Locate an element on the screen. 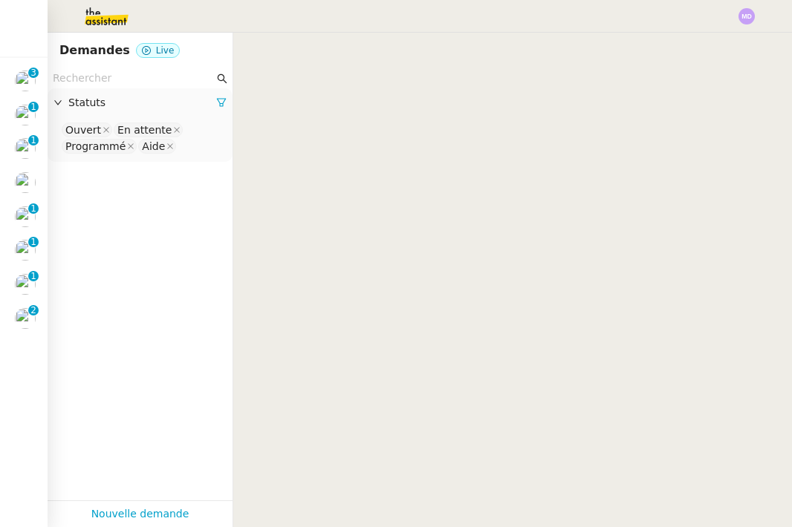  p: 3 is located at coordinates (33, 74).